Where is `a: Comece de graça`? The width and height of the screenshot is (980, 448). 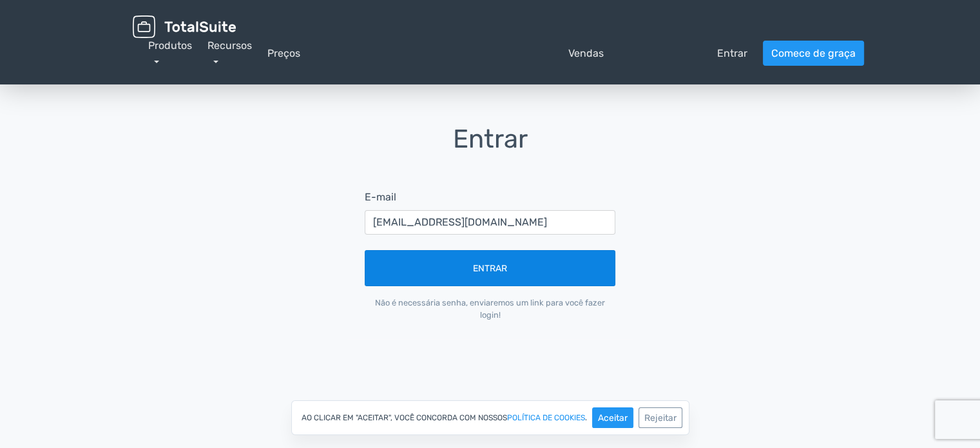
a: Comece de graça is located at coordinates (813, 53).